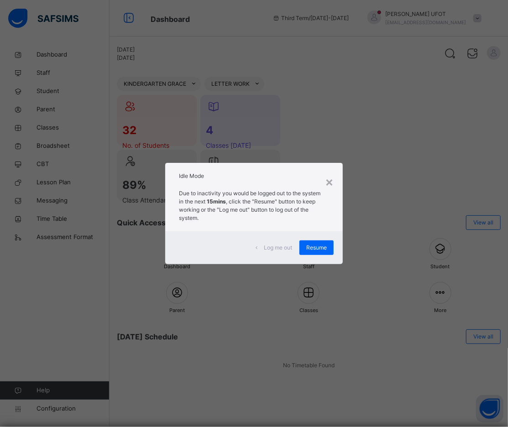 The height and width of the screenshot is (427, 508). Describe the element at coordinates (316, 248) in the screenshot. I see `span: Resume` at that location.